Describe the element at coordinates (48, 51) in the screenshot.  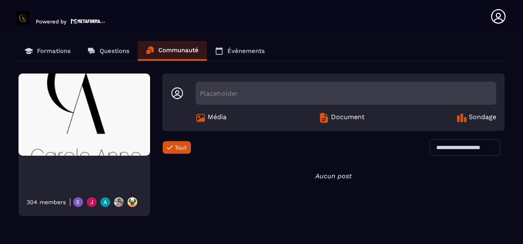
I see `a: Formations` at that location.